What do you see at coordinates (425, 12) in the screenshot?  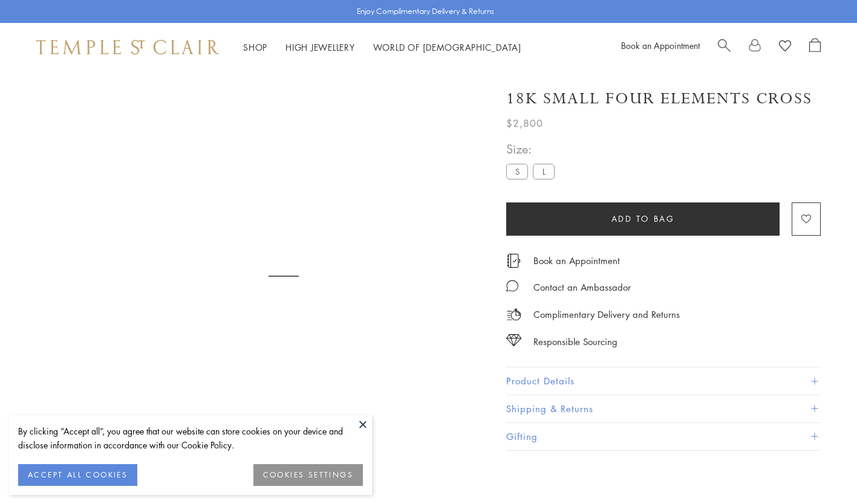 I see `p: Enjoy Complimentary Delivery & Returns` at bounding box center [425, 12].